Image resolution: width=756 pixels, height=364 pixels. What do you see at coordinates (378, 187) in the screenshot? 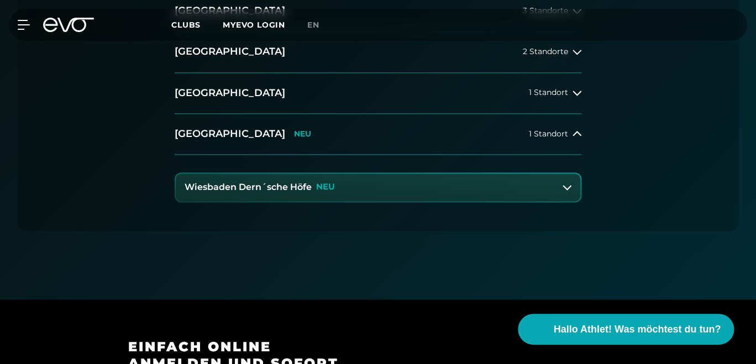
I see `button: Wiesbaden Dern´sche HöfeNEU` at bounding box center [378, 187].